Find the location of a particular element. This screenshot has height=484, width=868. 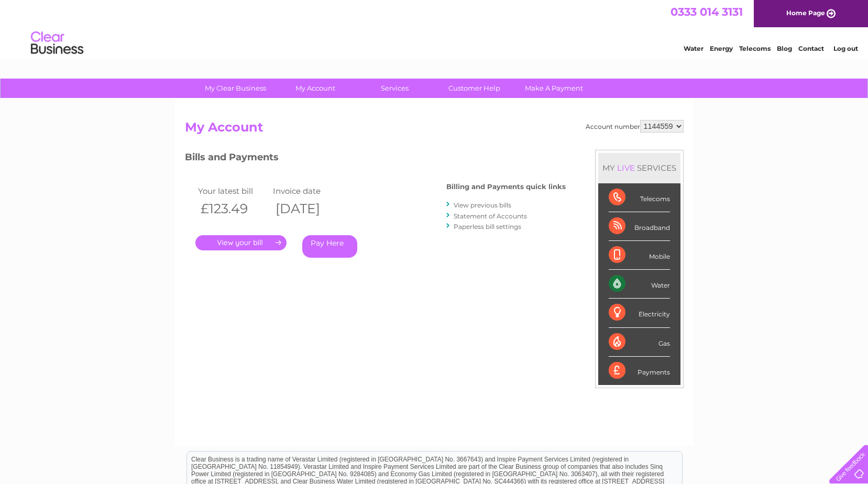

a: Statement of Accounts is located at coordinates (491, 216).